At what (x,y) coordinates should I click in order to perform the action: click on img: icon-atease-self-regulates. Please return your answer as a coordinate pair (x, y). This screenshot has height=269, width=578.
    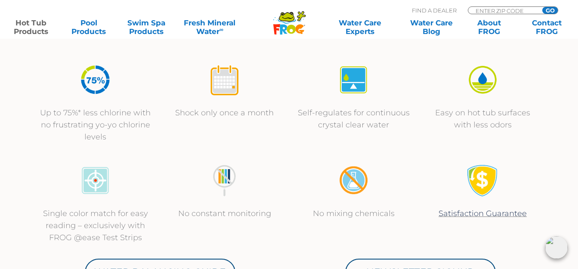
    Looking at the image, I should click on (353, 80).